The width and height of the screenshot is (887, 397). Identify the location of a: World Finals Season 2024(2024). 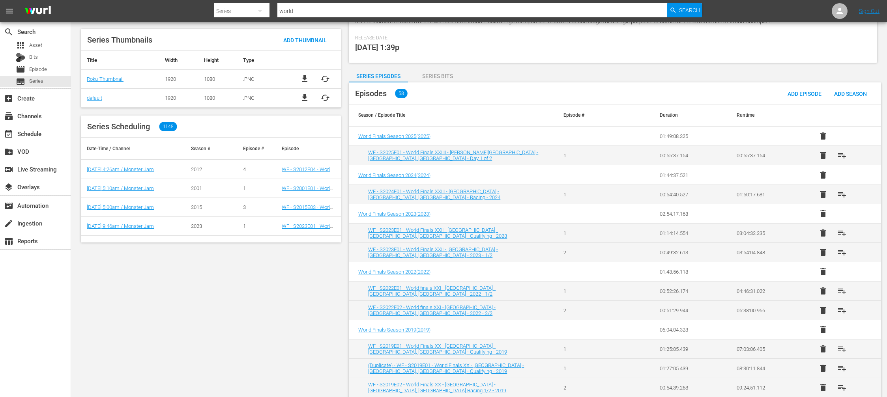
(394, 175).